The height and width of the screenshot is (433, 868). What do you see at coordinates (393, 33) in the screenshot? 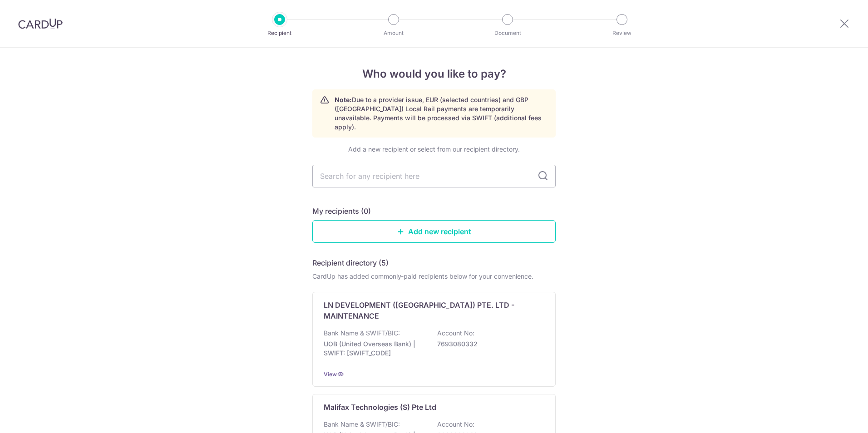
I see `p: Amount` at bounding box center [393, 33].